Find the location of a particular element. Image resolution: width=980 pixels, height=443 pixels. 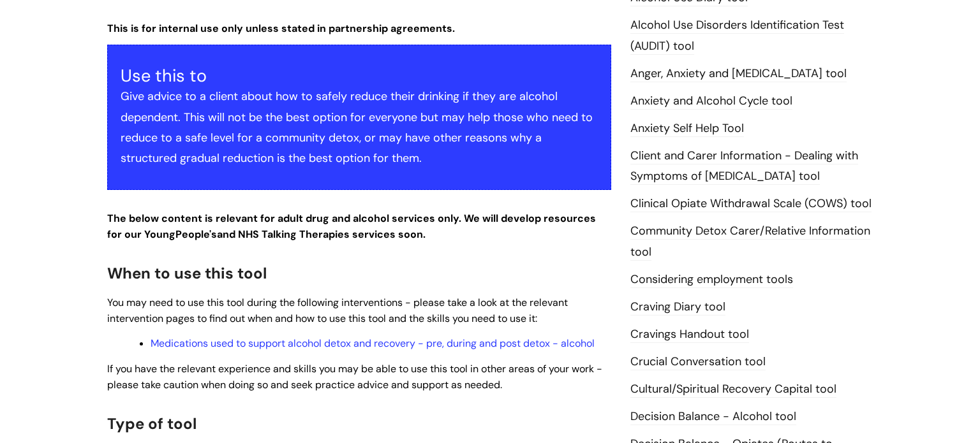

a: Medications used to support alcohol detox and recovery - pre, during and post detox - alcohol is located at coordinates (373, 343).